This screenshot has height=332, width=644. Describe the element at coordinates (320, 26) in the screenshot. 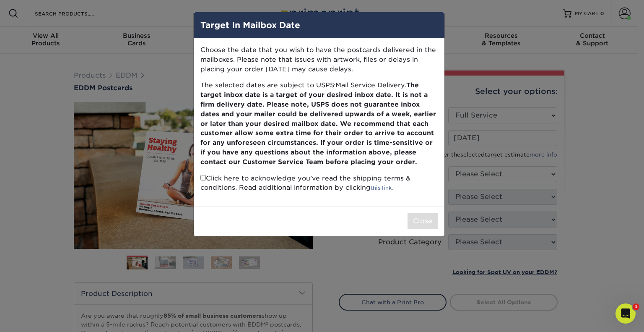

I see `h4: Target In Mailbox Date` at that location.